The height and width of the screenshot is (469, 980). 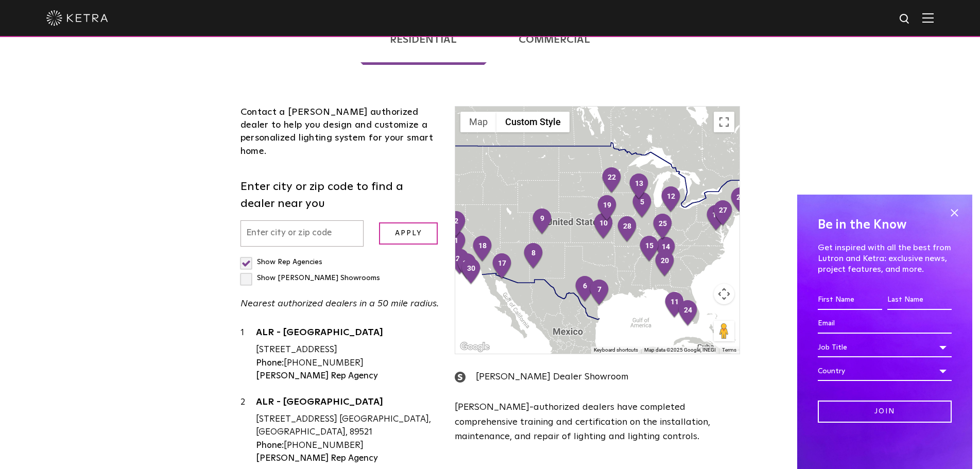 I want to click on input: Join, so click(x=884, y=412).